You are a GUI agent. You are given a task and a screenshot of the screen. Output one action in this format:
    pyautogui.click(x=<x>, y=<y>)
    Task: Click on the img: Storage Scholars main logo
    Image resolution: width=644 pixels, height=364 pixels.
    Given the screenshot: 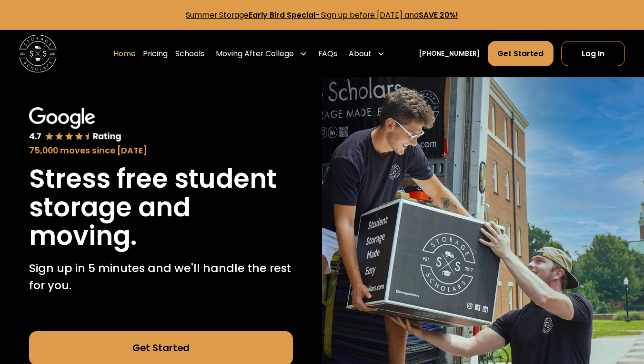 What is the action you would take?
    pyautogui.click(x=37, y=54)
    